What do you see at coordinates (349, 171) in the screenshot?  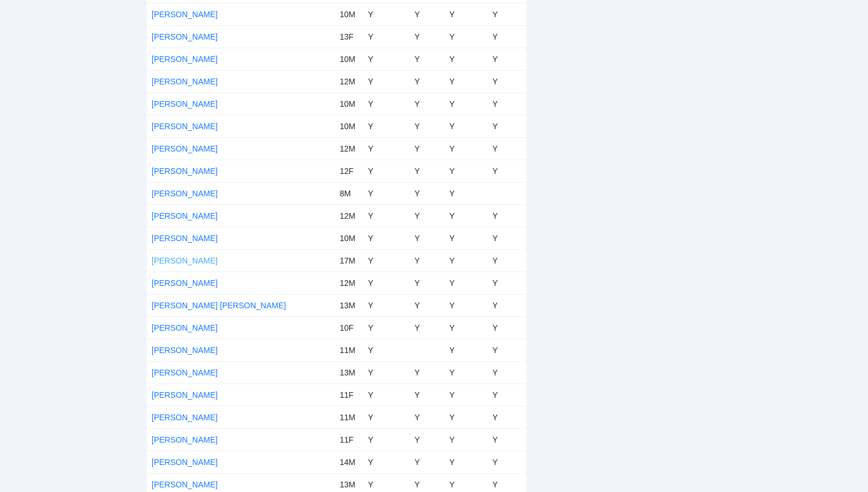 I see `td: 12F` at bounding box center [349, 171].